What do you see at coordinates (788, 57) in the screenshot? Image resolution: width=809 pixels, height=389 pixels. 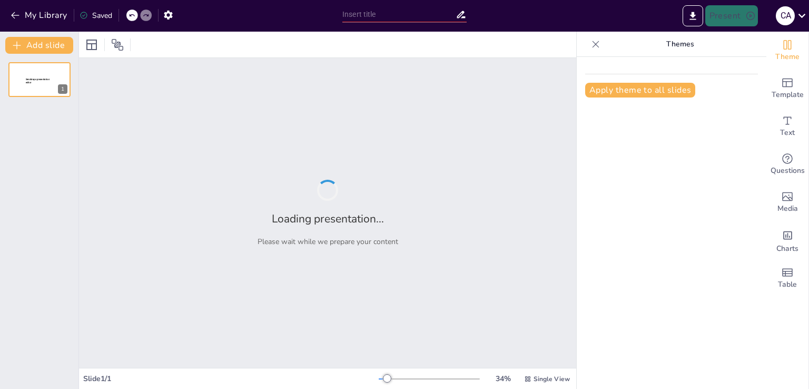 I see `span: Theme` at bounding box center [788, 57].